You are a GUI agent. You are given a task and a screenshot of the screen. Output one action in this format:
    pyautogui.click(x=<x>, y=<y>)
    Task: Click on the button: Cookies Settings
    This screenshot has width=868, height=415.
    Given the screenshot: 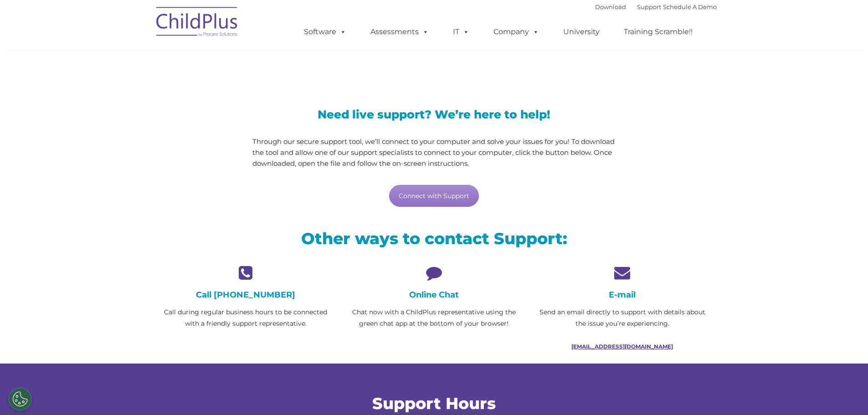 What is the action you would take?
    pyautogui.click(x=20, y=399)
    